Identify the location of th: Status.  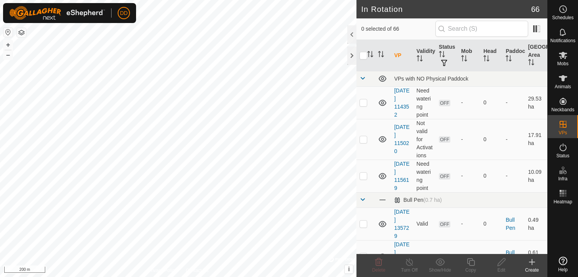
(447, 56).